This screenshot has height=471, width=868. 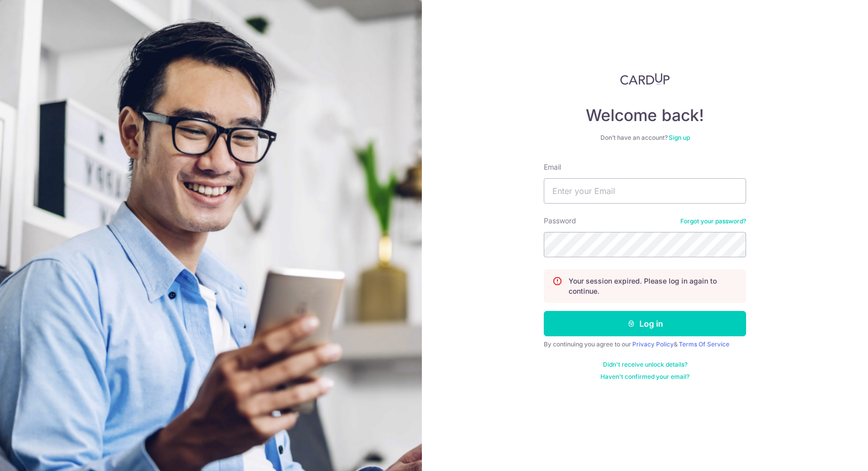 What do you see at coordinates (653, 286) in the screenshot?
I see `p: Your session expired. Please log in again to continue.` at bounding box center [653, 286].